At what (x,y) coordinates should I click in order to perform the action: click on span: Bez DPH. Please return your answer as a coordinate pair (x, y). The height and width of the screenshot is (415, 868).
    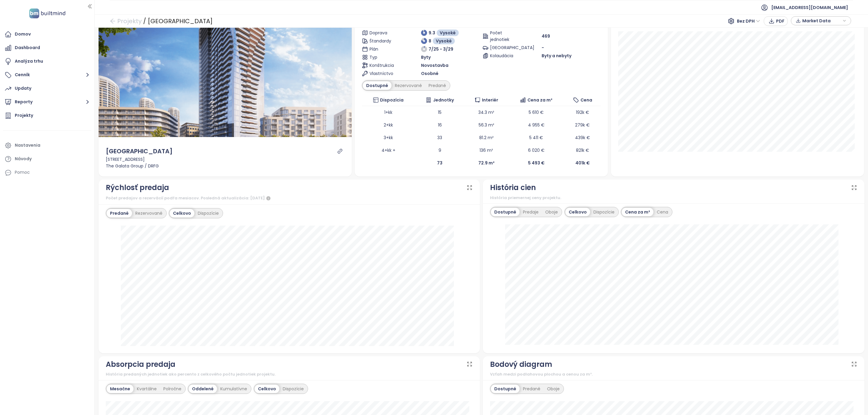
    Looking at the image, I should click on (748, 21).